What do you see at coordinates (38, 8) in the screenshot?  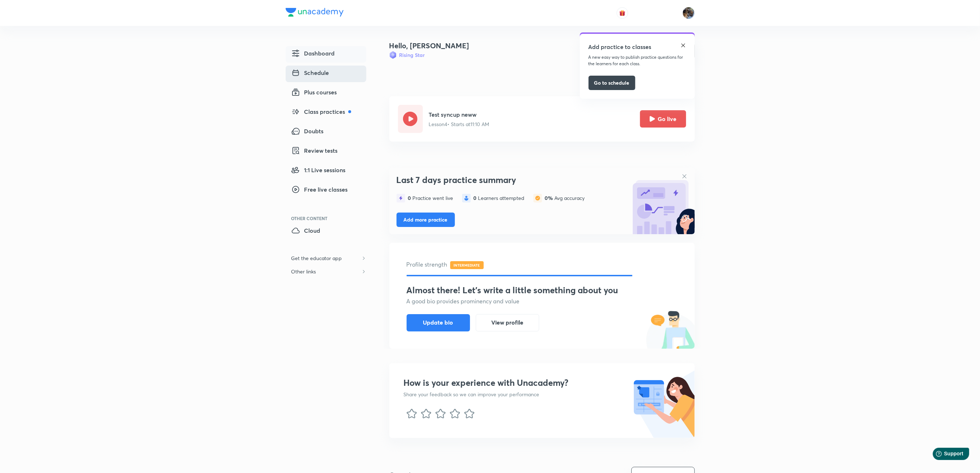 I see `span: Support` at bounding box center [38, 8].